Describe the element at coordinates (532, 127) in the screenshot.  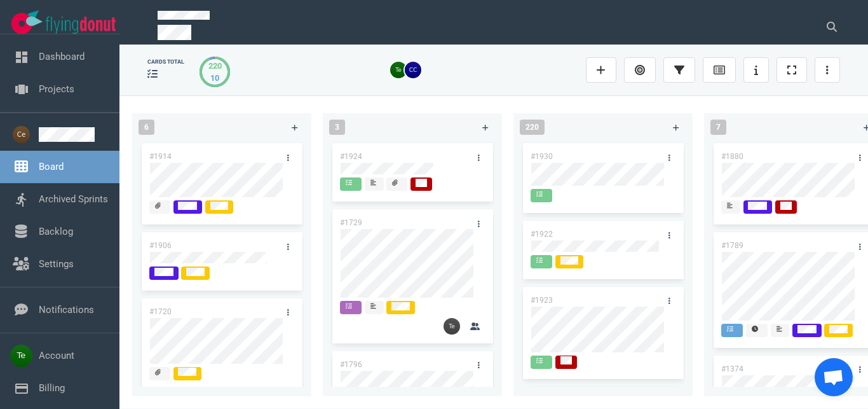
I see `span: 220` at that location.